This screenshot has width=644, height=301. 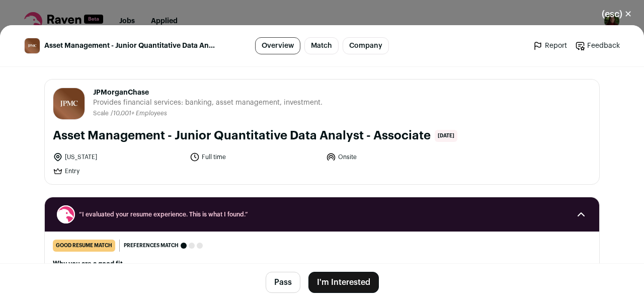 What do you see at coordinates (617, 14) in the screenshot?
I see `button: Close modal` at bounding box center [617, 14].